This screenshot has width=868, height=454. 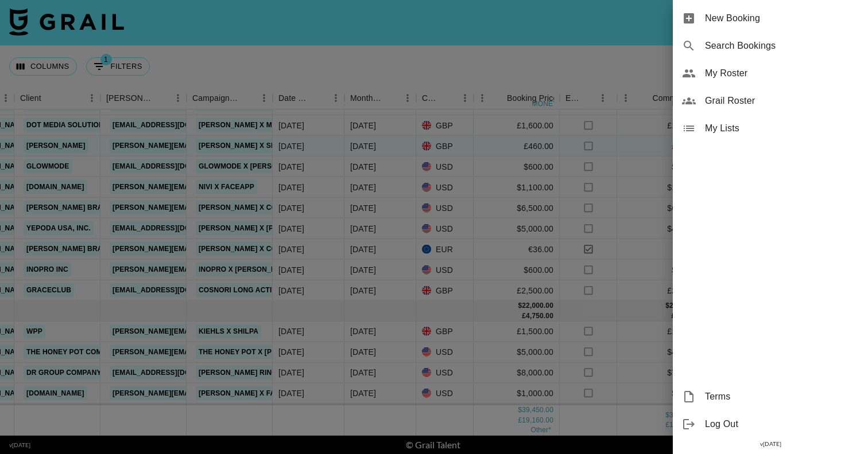 I want to click on div: My Roster, so click(x=771, y=73).